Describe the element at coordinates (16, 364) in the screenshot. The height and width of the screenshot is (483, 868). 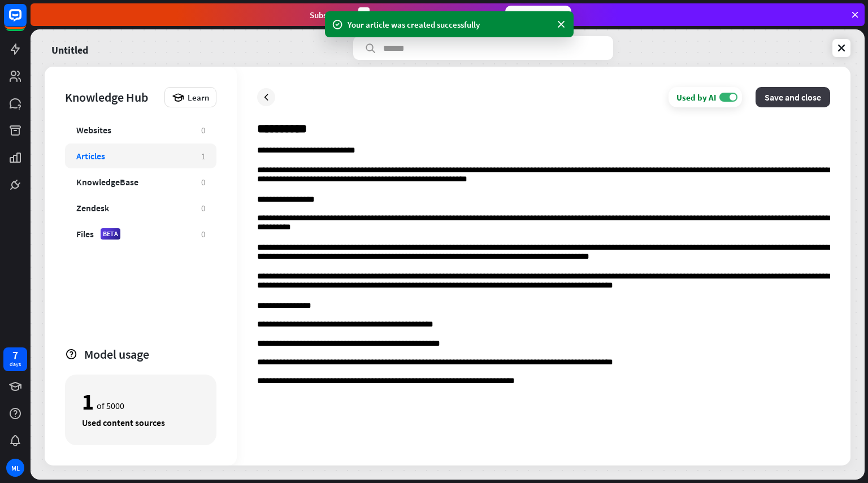
I see `div: days` at that location.